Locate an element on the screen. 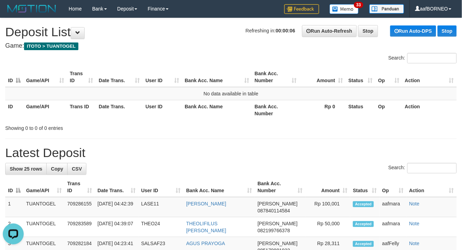 The image size is (462, 250). td: No data available in table is located at coordinates (231, 94).